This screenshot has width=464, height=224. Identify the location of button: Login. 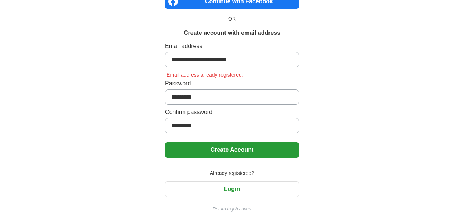
(232, 189).